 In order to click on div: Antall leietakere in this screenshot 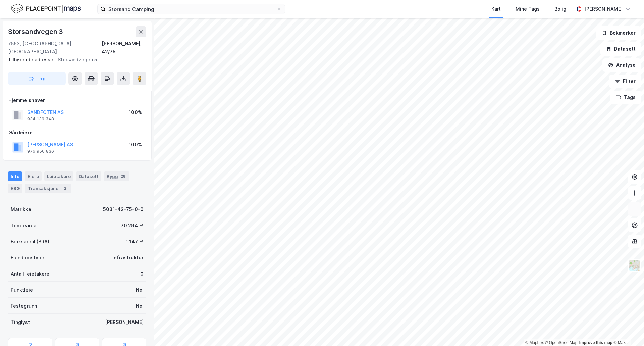, I will do `click(30, 274)`.